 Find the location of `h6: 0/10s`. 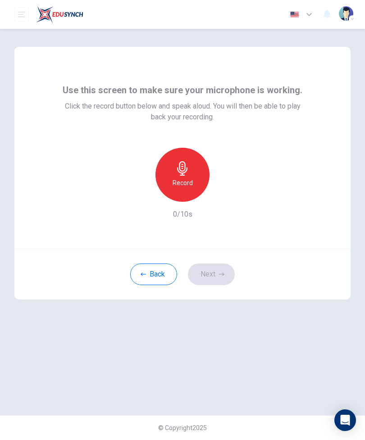

h6: 0/10s is located at coordinates (182, 214).